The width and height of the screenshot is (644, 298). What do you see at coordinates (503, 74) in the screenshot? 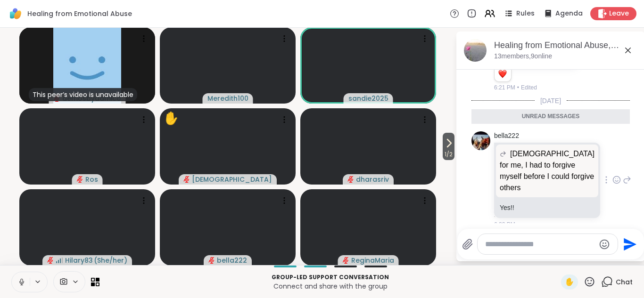
I see `div: Reaction list` at bounding box center [503, 74].